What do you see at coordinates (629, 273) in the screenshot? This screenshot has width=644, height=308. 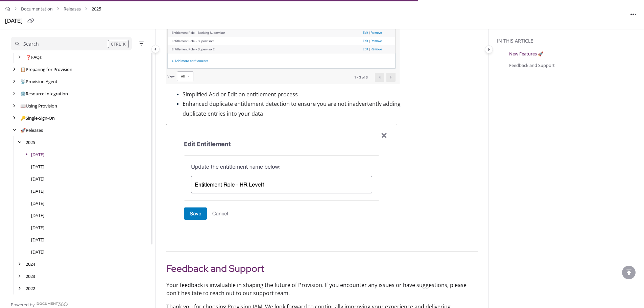 I see `div: scroll to top` at bounding box center [629, 273].